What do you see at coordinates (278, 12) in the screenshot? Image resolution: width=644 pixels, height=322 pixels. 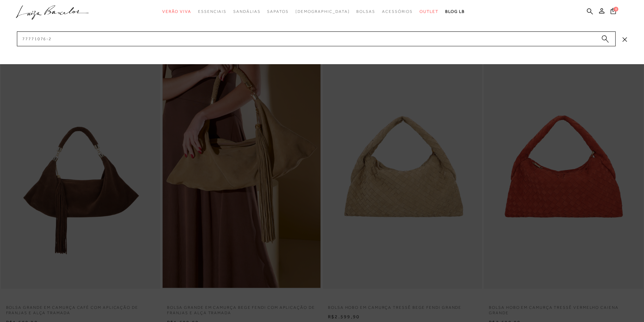 I see `span: Sapatos` at bounding box center [278, 12].